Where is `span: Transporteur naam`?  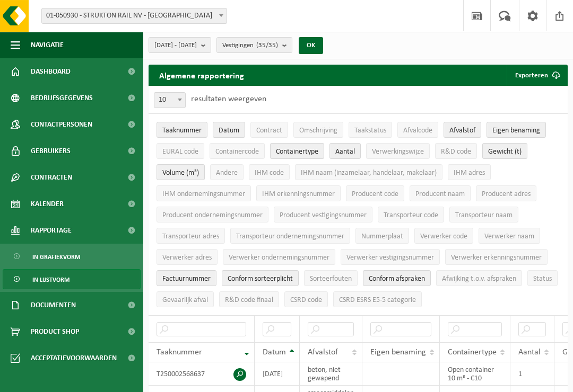
span: Transporteur naam is located at coordinates (484, 215).